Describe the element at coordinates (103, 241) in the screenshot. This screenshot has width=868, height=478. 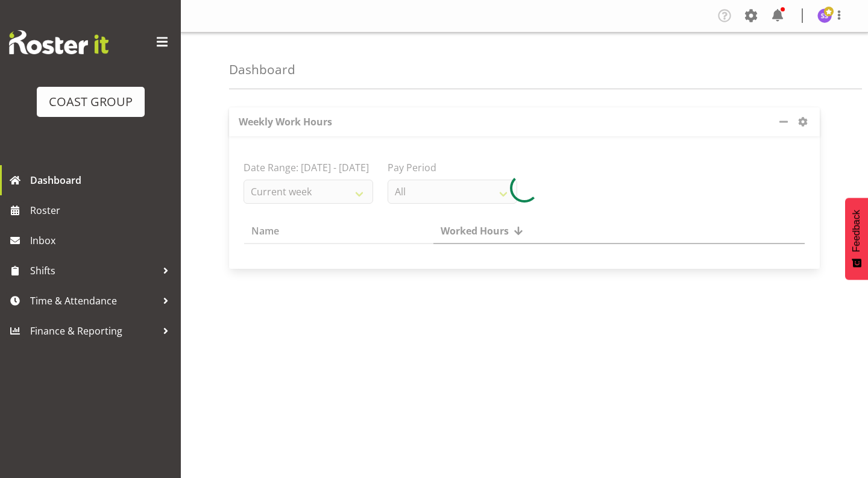
I see `span: Inbox` at that location.